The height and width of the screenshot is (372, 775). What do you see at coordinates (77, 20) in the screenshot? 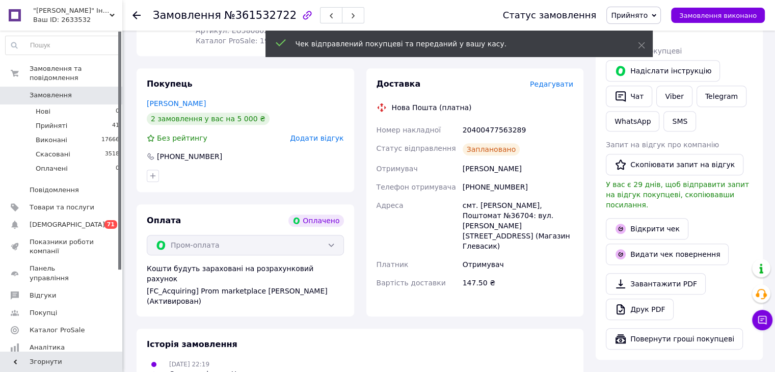
I see `div: Ваш ID: 2633532` at bounding box center [77, 20].